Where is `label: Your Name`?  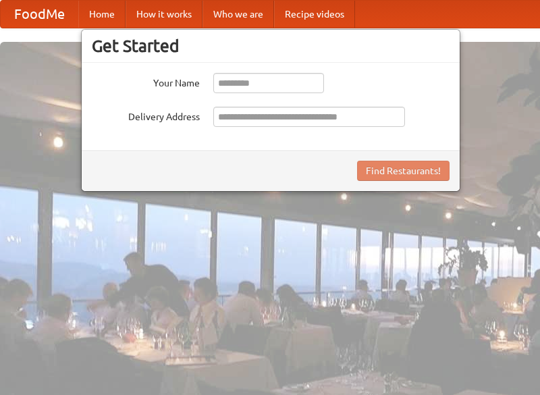
label: Your Name is located at coordinates (146, 81).